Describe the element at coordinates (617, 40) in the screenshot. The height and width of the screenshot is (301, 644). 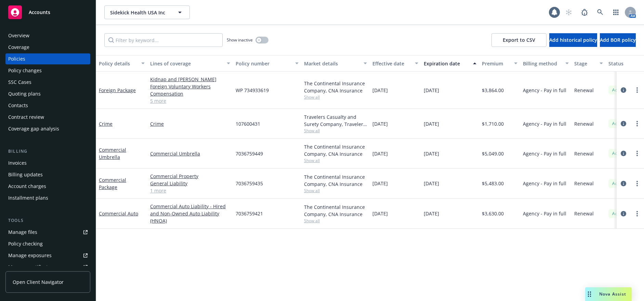
I see `button: Add BOR policy` at that location.